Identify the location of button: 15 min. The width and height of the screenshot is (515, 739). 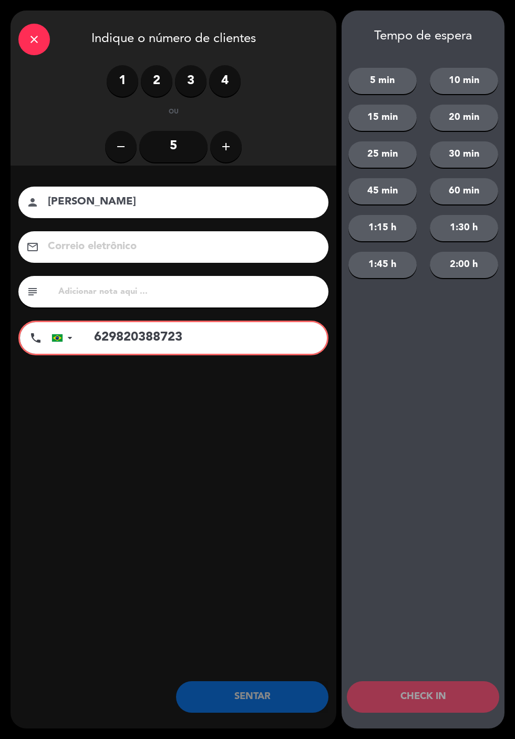
(383, 118).